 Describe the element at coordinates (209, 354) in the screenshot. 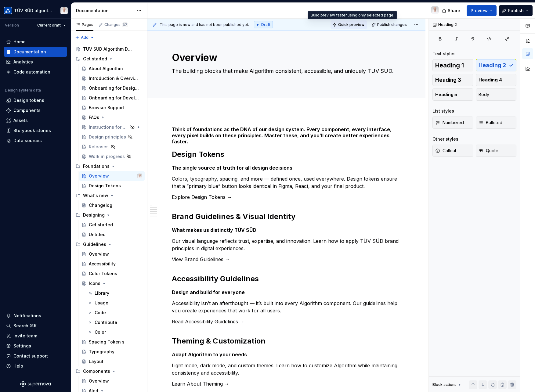

I see `strong: Adapt Algorithm to your needs` at that location.